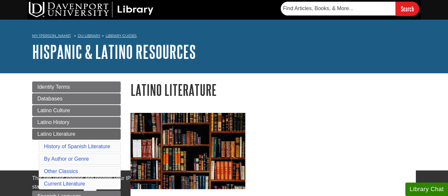 The image size is (448, 196). Describe the element at coordinates (50, 99) in the screenshot. I see `span: Databases` at that location.